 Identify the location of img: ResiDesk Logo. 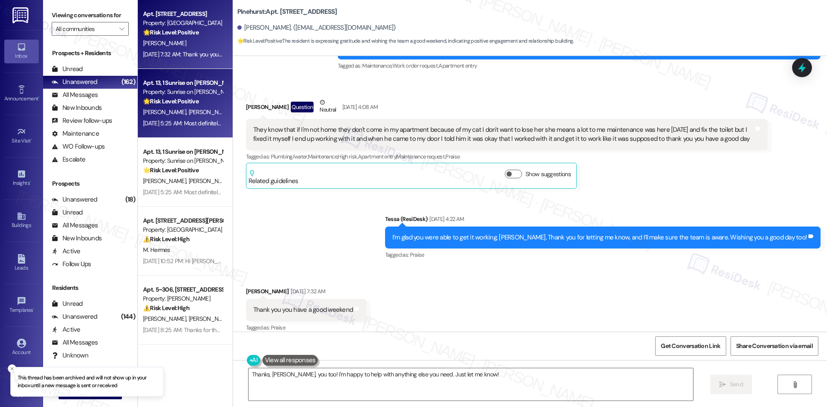
(21, 15).